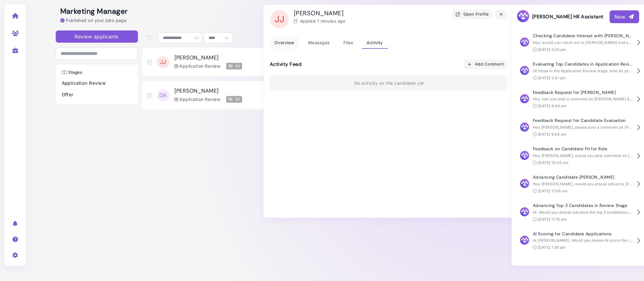 Image resolution: width=644 pixels, height=281 pixels. Describe the element at coordinates (348, 42) in the screenshot. I see `div: Files` at that location.